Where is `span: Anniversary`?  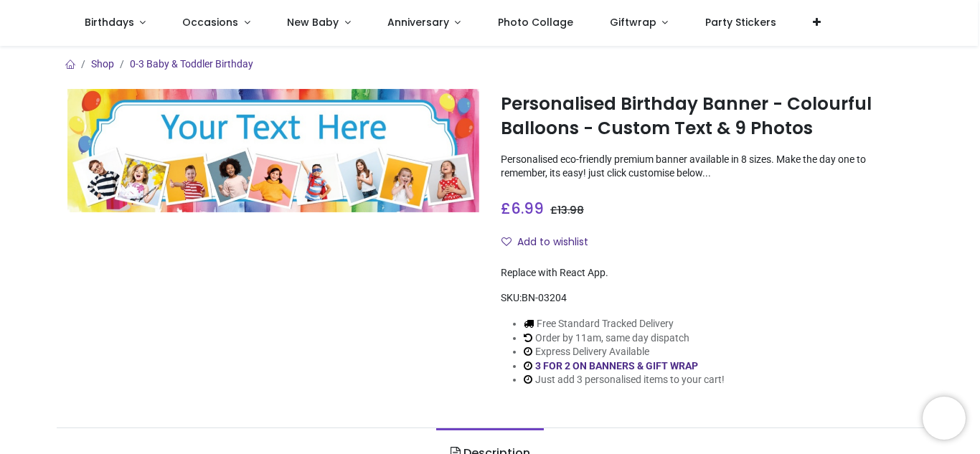
span: Anniversary is located at coordinates (419, 22).